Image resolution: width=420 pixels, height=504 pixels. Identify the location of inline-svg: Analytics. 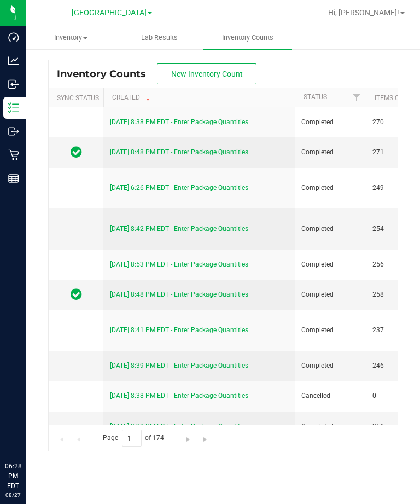
(13, 61).